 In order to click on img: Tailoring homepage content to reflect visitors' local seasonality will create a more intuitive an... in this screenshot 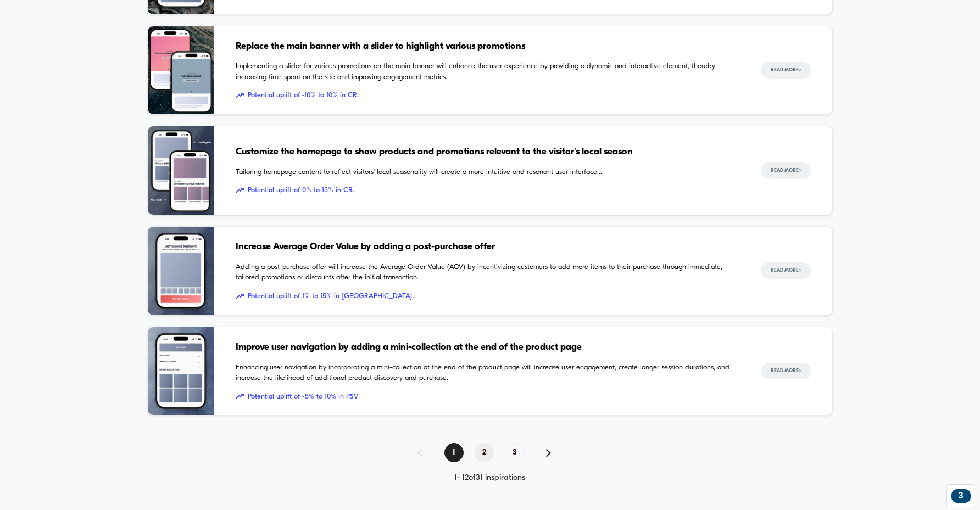, I will do `click(181, 170)`.